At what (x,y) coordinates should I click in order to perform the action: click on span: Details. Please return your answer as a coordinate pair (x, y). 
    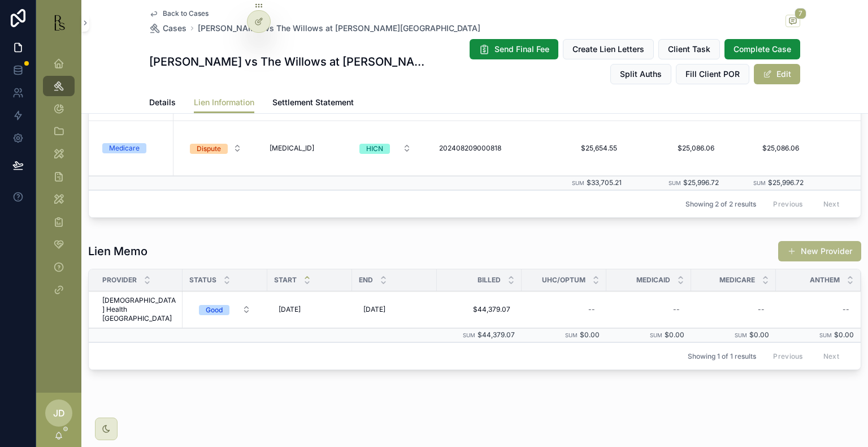
    Looking at the image, I should click on (163, 103).